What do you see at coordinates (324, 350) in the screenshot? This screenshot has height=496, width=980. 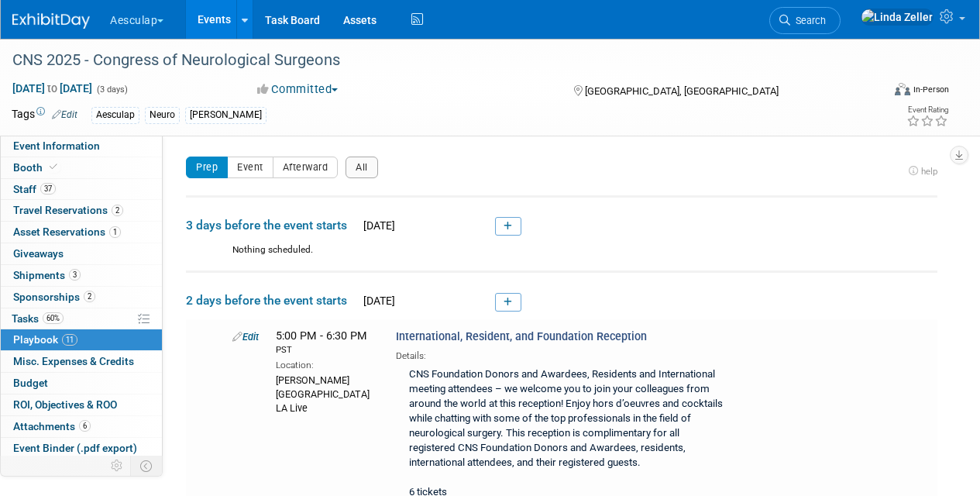 I see `div: PST` at bounding box center [324, 350].